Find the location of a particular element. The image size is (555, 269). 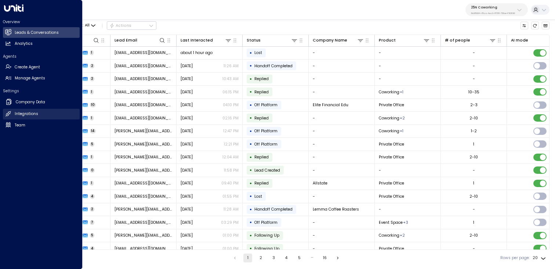

div: Product is located at coordinates (404, 40).